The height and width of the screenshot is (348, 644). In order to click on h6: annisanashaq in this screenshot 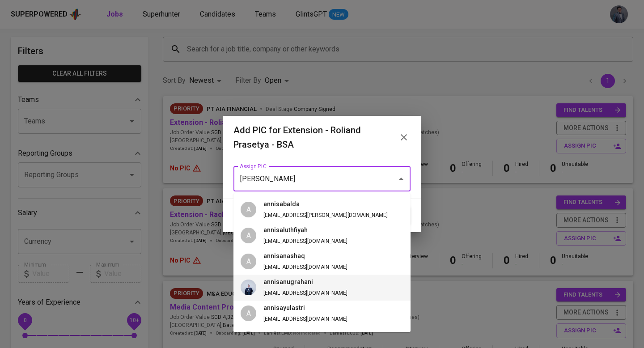, I will do `click(306, 256)`.